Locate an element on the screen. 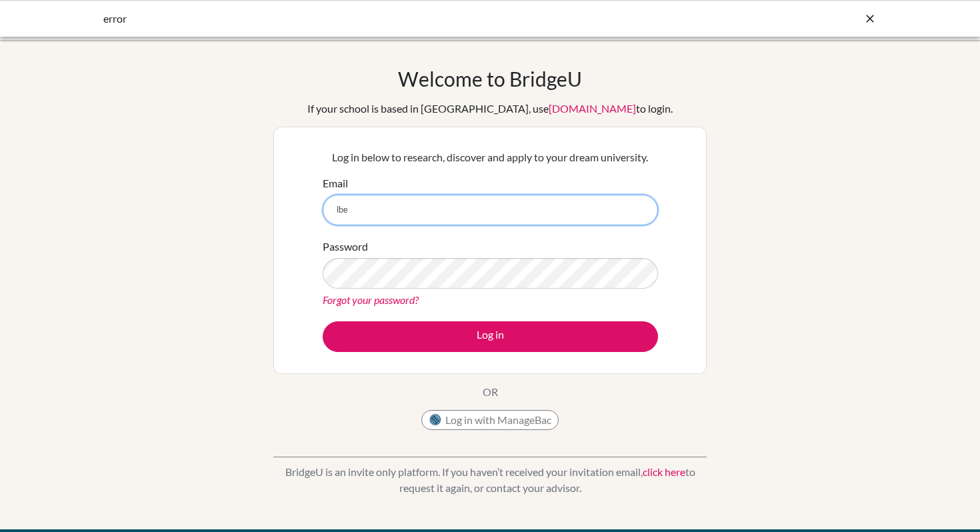 The image size is (980, 532). h1: Welcome to BridgeU is located at coordinates (490, 79).